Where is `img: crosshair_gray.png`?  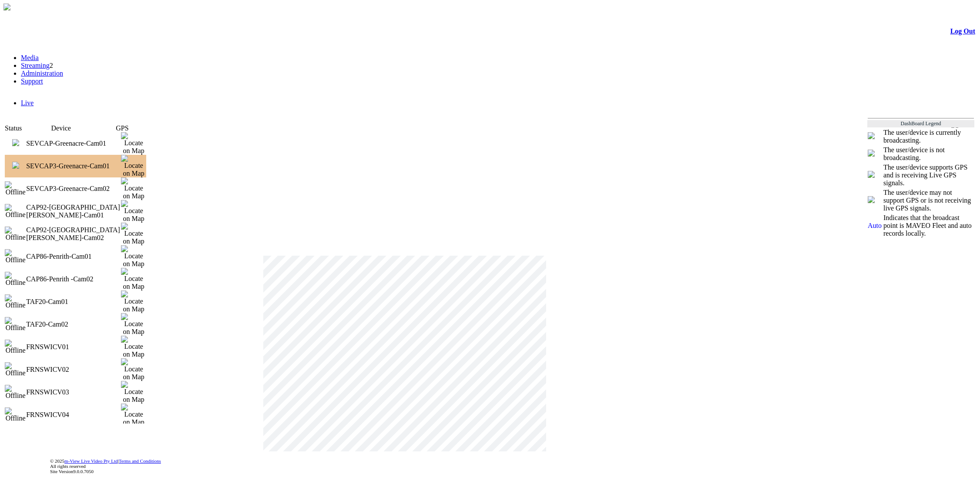 img: crosshair_gray.png is located at coordinates (871, 200).